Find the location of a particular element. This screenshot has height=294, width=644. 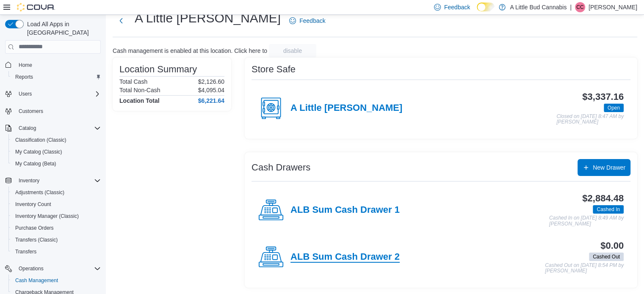

a: Customers is located at coordinates (31, 111).